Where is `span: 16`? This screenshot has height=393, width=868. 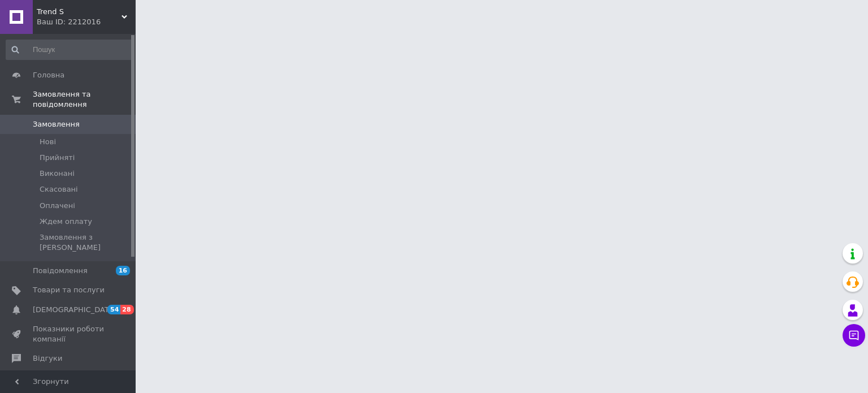 span: 16 is located at coordinates (123, 270).